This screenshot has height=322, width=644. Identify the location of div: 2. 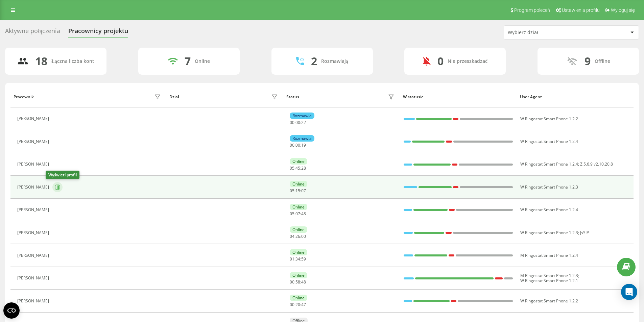
(314, 61).